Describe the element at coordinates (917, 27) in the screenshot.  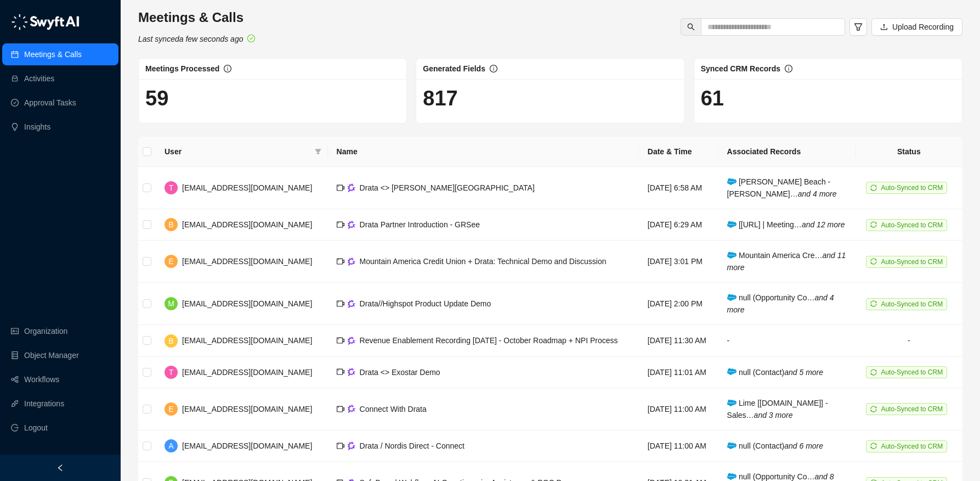
I see `button: Upload Recording` at that location.